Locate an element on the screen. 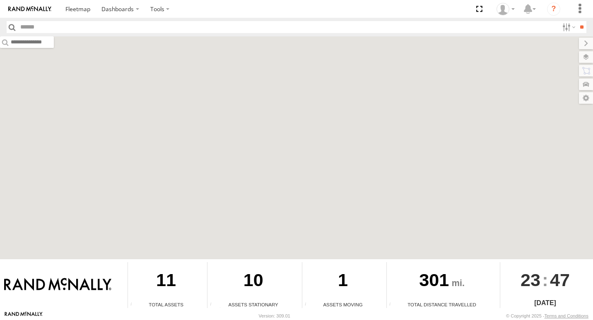  div: Total distance travelled by all assets within specified date range and applied filters is located at coordinates (393, 305).